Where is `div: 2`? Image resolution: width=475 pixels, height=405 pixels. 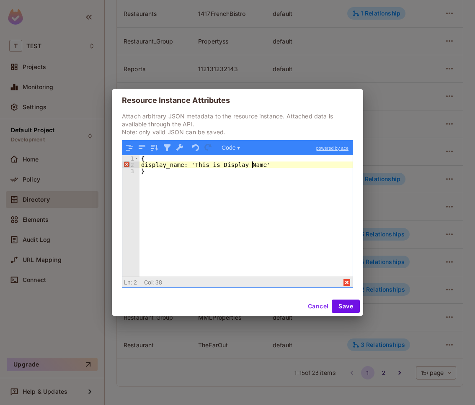 div: 2 is located at coordinates (131, 165).